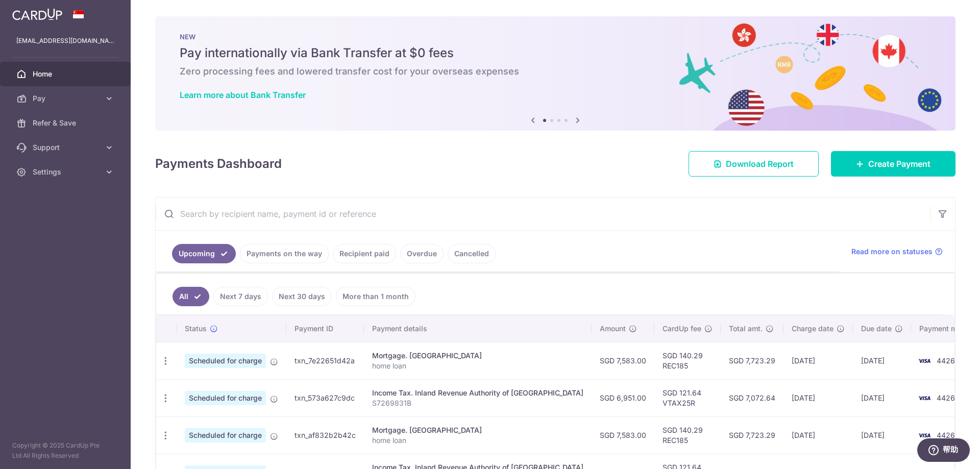  I want to click on input: Search by recipient name, payment id or reference, so click(543, 214).